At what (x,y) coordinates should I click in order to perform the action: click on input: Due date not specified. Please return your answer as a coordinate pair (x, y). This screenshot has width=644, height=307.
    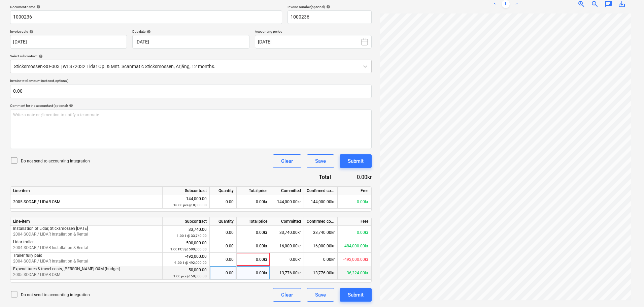
    Looking at the image, I should click on (190, 42).